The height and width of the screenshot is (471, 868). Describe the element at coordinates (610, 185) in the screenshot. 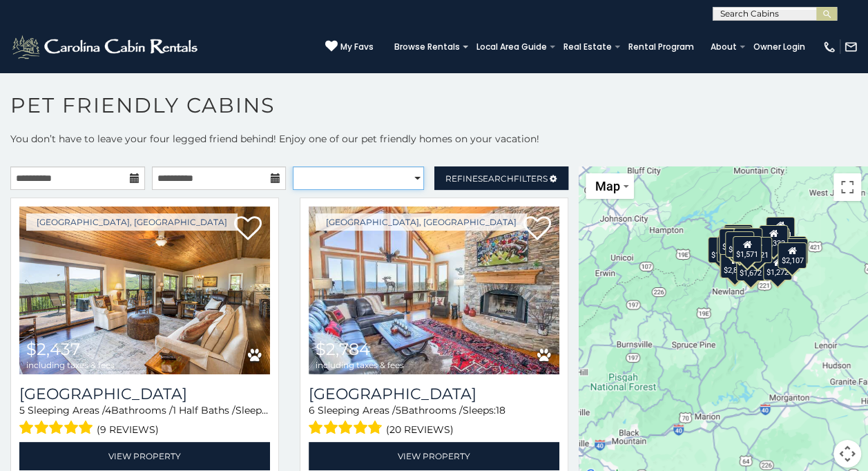

I see `button: Change map style` at that location.